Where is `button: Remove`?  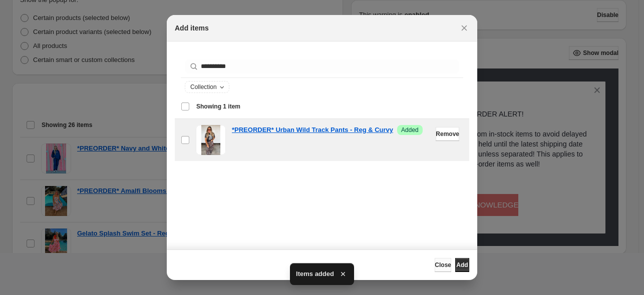
button: Remove is located at coordinates (447, 134).